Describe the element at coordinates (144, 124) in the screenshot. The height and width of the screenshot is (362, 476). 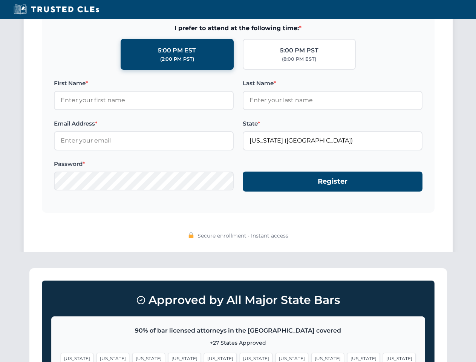
I see `label: Email Address` at that location.